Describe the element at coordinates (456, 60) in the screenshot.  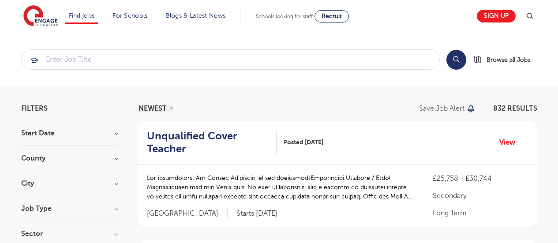
I see `button: Search` at that location.